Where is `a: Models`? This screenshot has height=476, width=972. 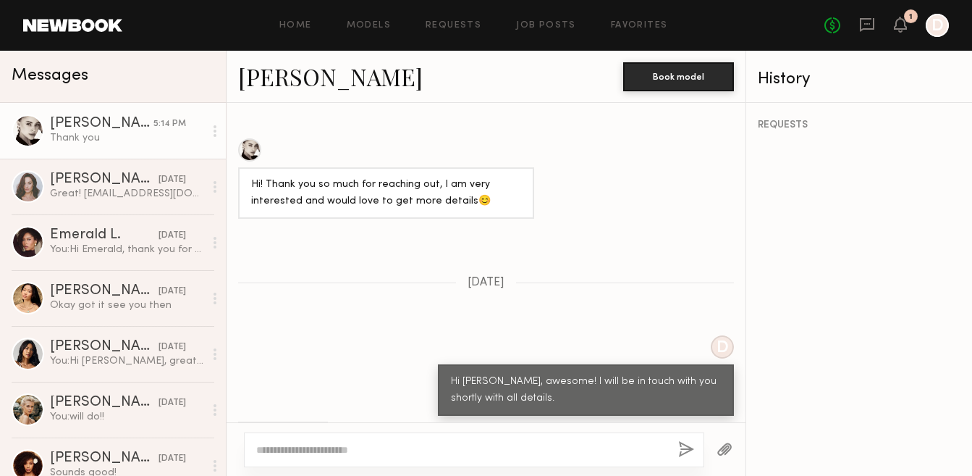 a: Models is located at coordinates (368, 25).